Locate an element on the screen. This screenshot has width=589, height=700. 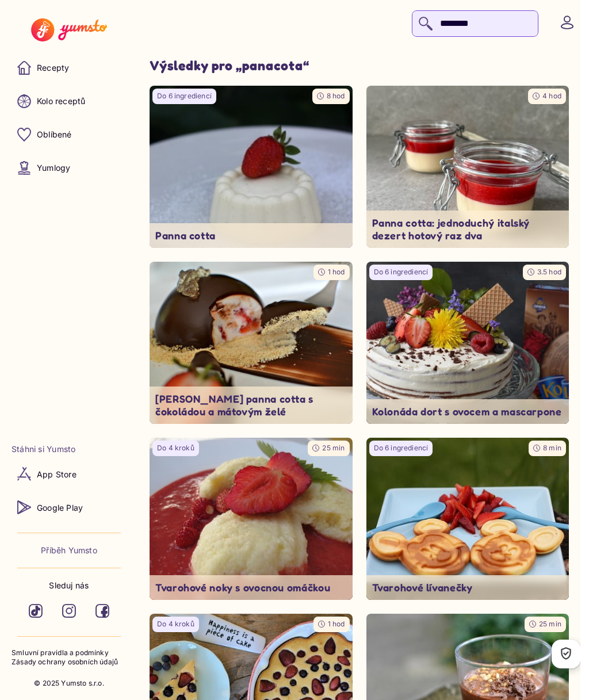
a: Recepty is located at coordinates (69, 68).